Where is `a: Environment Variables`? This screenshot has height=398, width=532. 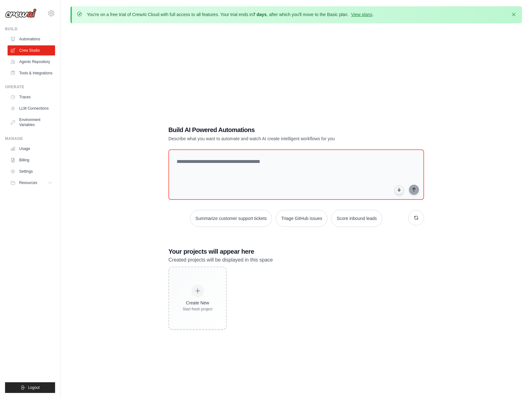
a: Environment Variables is located at coordinates (31, 122).